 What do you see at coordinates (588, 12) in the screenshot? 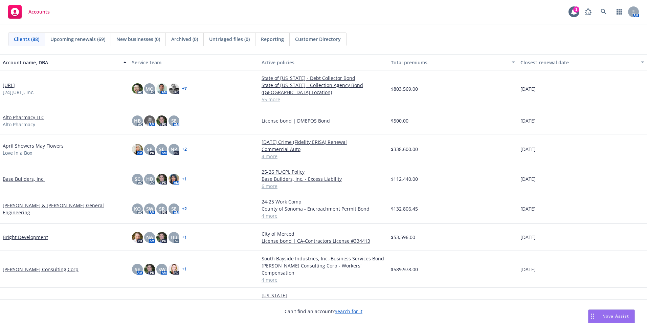
I see `a: Report a Bug` at bounding box center [588, 12].